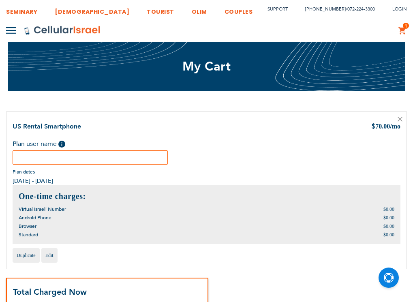 This screenshot has width=413, height=302. I want to click on a: US Rental Smartphone, so click(47, 126).